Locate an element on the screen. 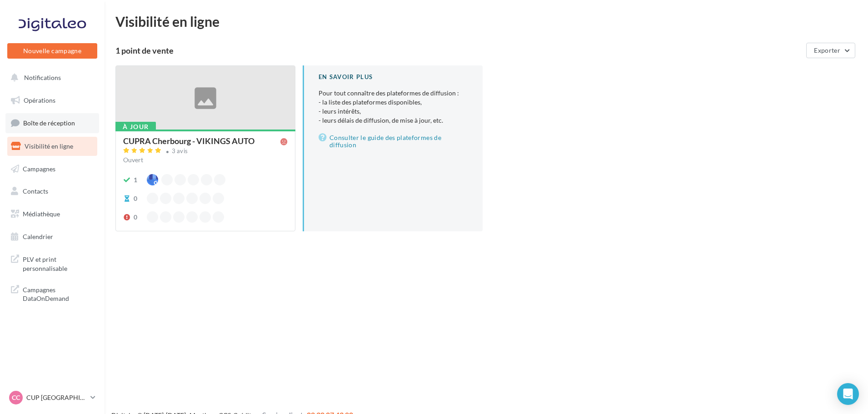  a: Visibilité en ligne is located at coordinates (52, 146).